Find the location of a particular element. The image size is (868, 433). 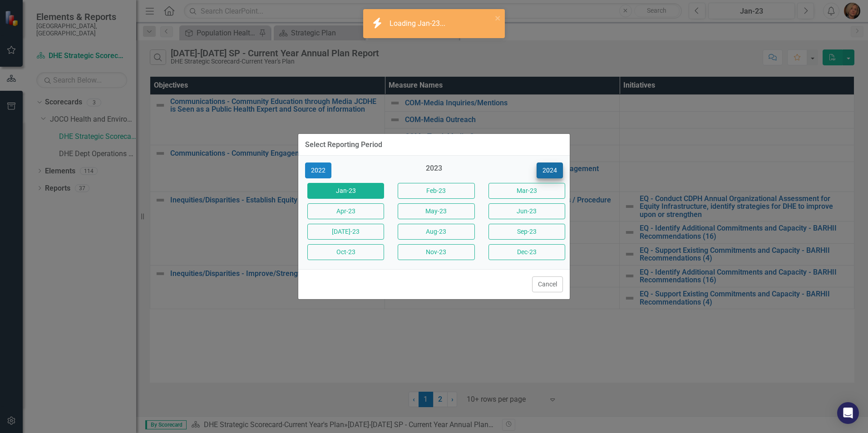

button: 2022 is located at coordinates (319, 170).